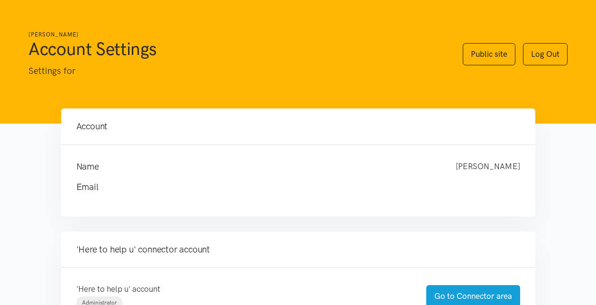 Image resolution: width=596 pixels, height=305 pixels. I want to click on h4: Email, so click(289, 187).